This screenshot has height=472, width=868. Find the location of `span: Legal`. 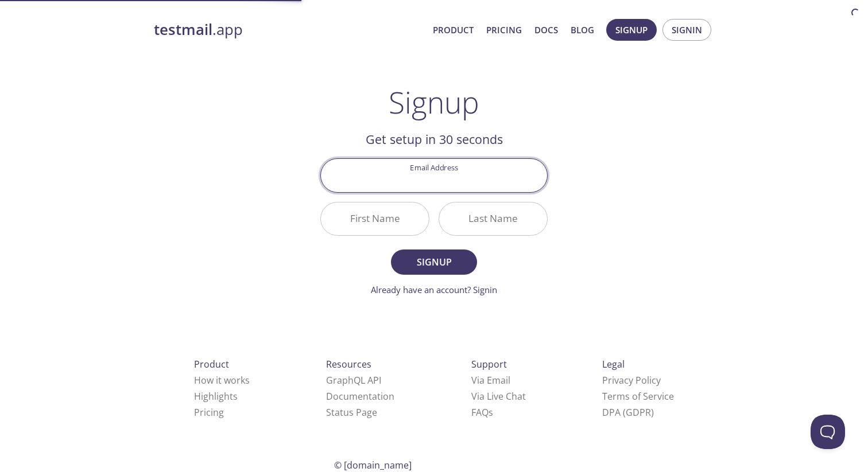

span: Legal is located at coordinates (613, 364).